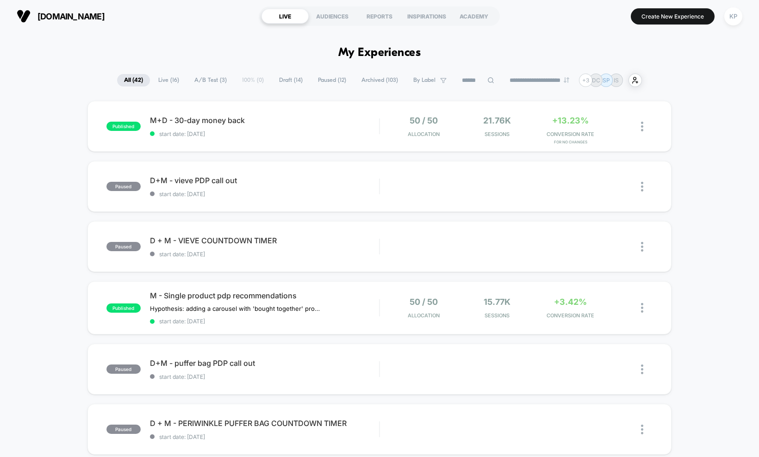 This screenshot has width=759, height=457. I want to click on span: D+M - vieve PDP call out, so click(265, 181).